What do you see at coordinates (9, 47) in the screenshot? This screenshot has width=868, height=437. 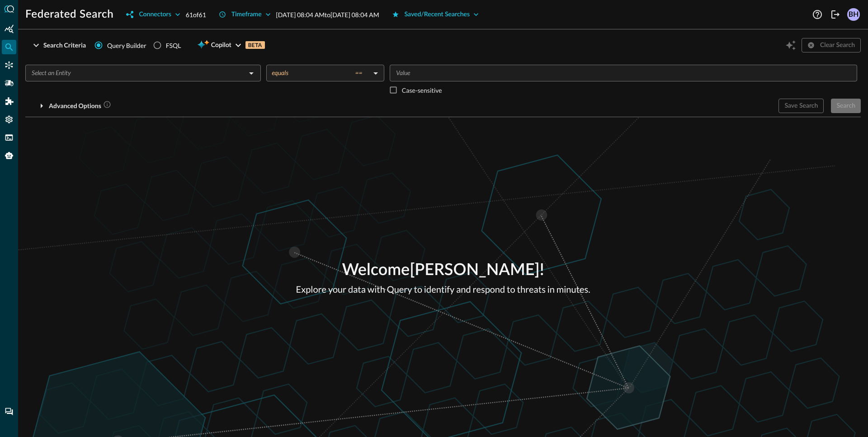 I see `div: Federated Search` at bounding box center [9, 47].